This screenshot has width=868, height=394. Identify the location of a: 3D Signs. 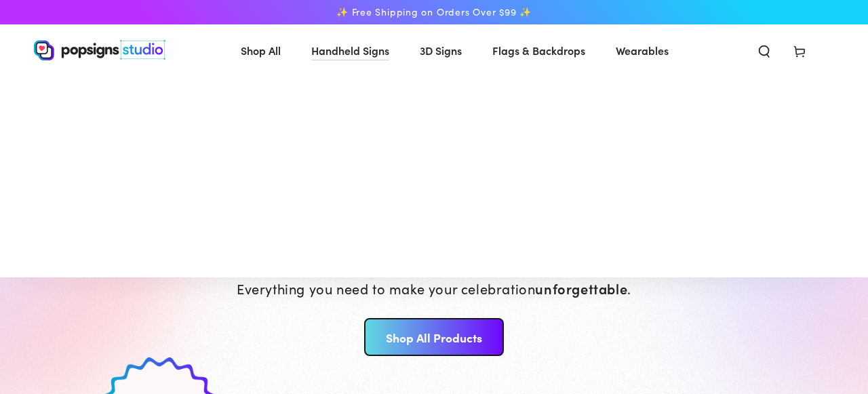
(441, 50).